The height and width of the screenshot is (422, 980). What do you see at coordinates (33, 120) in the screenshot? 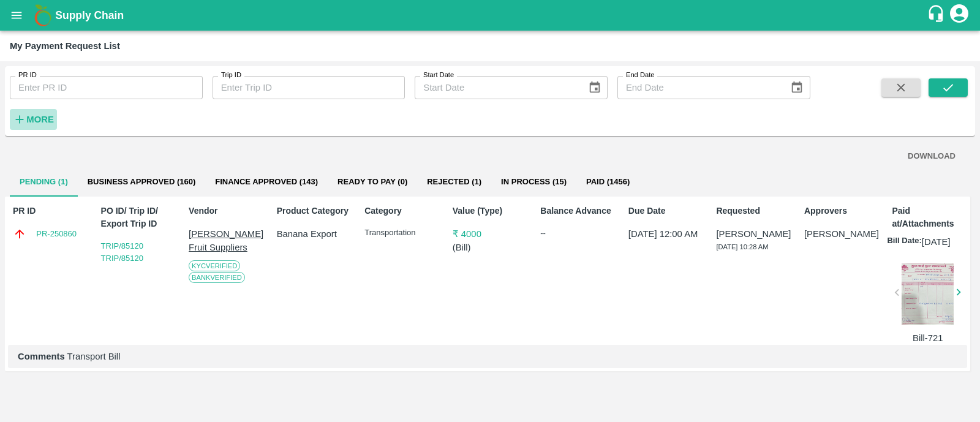
I see `button: More` at bounding box center [33, 120].